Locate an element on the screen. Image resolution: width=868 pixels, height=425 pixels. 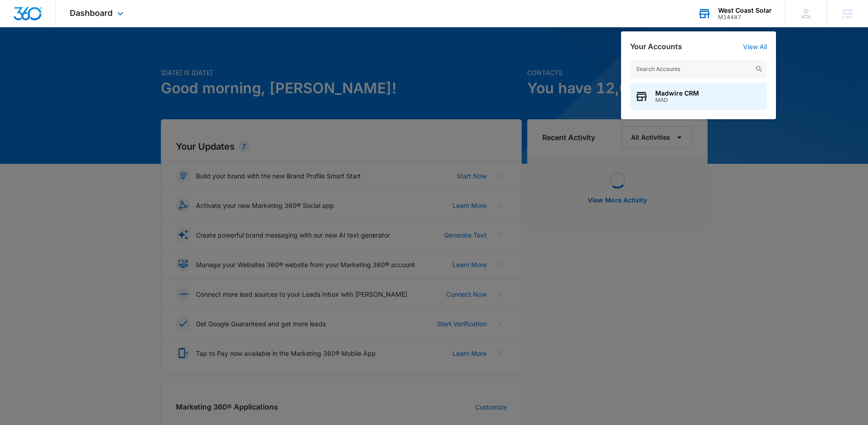
span: MAD is located at coordinates (677, 100).